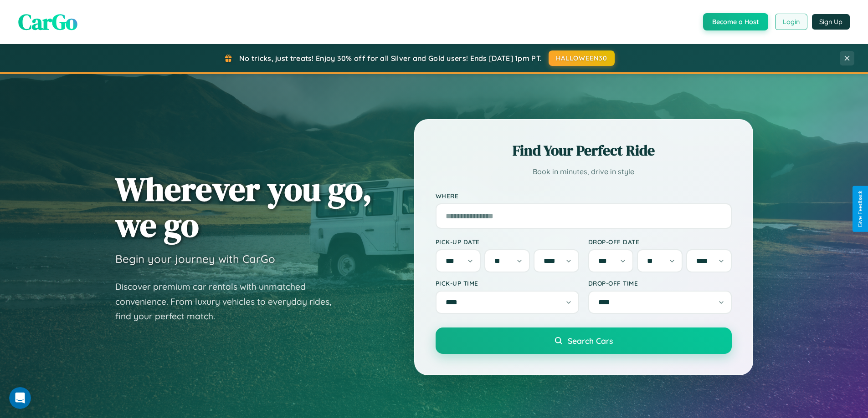 This screenshot has height=418, width=868. What do you see at coordinates (735, 22) in the screenshot?
I see `button: Become a Host` at bounding box center [735, 22].